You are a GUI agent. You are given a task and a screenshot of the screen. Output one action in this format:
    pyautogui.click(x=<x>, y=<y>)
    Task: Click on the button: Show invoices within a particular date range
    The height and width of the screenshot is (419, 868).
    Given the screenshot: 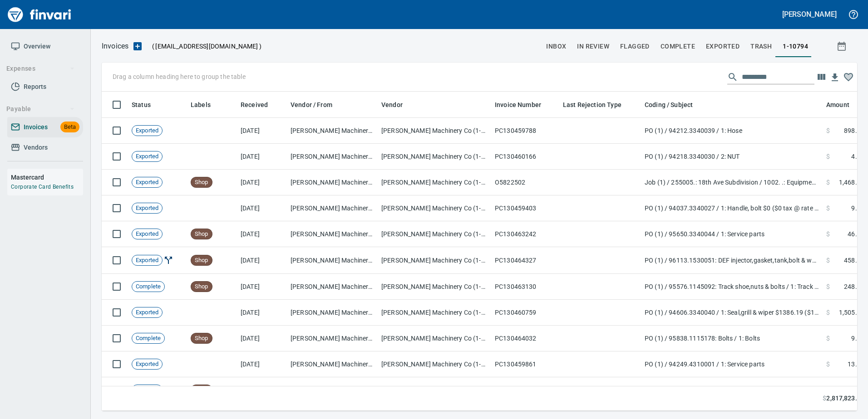 What is the action you would take?
    pyautogui.click(x=843, y=46)
    